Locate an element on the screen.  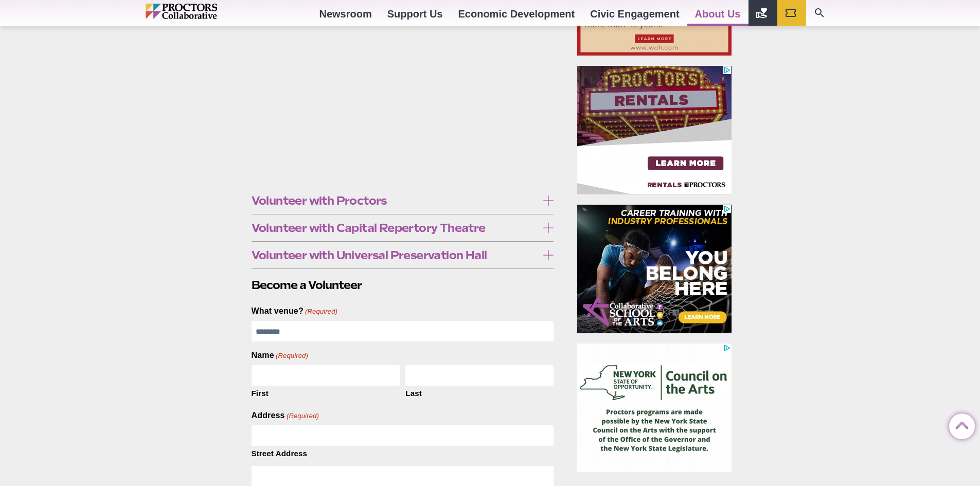
span: Volunteer with Universal Preservation Hall is located at coordinates (394, 255).